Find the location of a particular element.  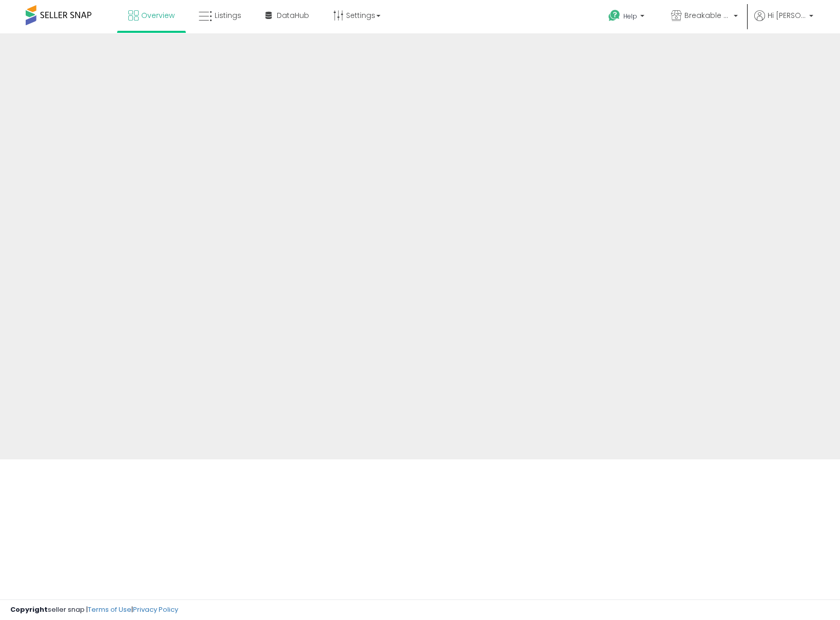

span: Listings is located at coordinates (228, 16).